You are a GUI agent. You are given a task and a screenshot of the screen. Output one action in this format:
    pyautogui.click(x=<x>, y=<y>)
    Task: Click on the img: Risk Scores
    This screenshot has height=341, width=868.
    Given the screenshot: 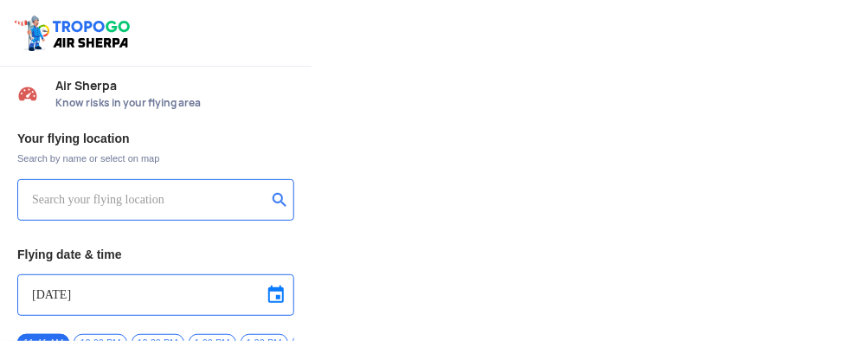 What is the action you would take?
    pyautogui.click(x=27, y=94)
    